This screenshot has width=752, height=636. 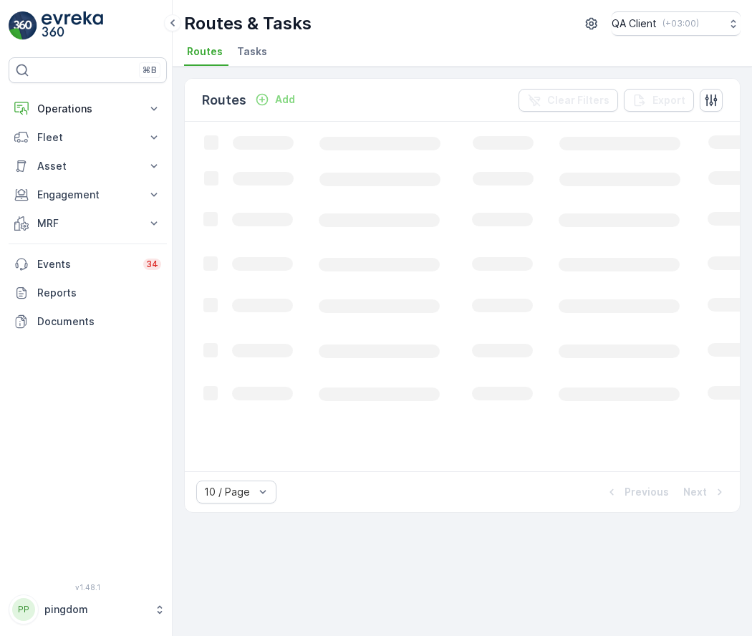 What do you see at coordinates (87, 321) in the screenshot?
I see `a: Documents` at bounding box center [87, 321].